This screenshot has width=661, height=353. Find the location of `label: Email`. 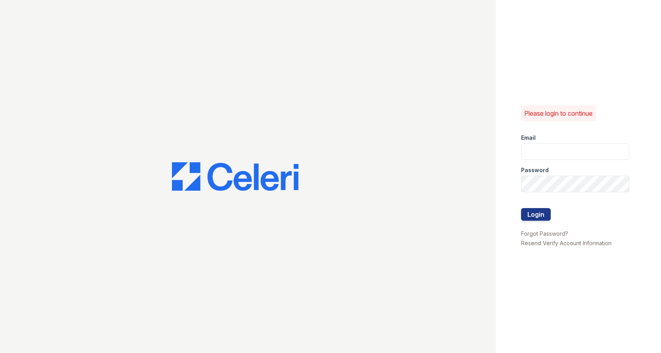

label: Email is located at coordinates (528, 138).